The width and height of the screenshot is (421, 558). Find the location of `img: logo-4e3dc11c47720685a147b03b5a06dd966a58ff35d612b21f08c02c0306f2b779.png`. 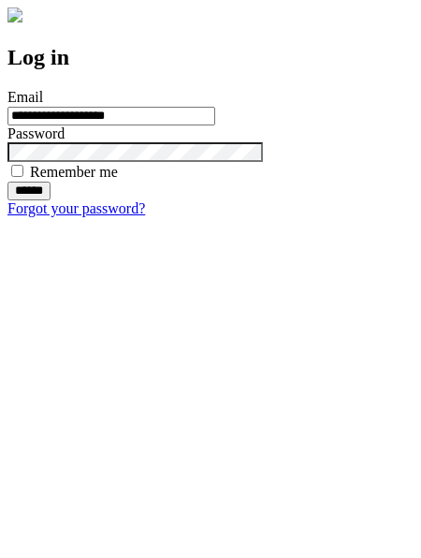

img: logo-4e3dc11c47720685a147b03b5a06dd966a58ff35d612b21f08c02c0306f2b779.png is located at coordinates (15, 15).